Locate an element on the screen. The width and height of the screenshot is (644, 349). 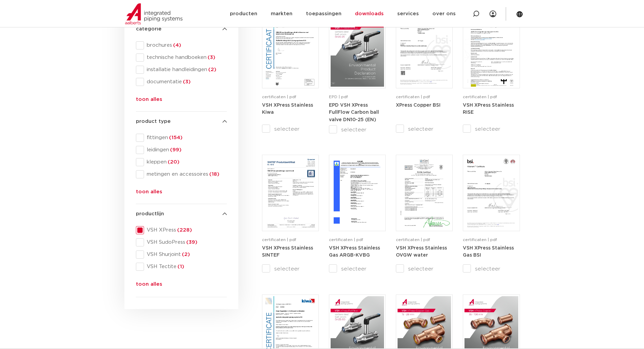
div: installatie handleidingen(2) is located at coordinates (181, 69).